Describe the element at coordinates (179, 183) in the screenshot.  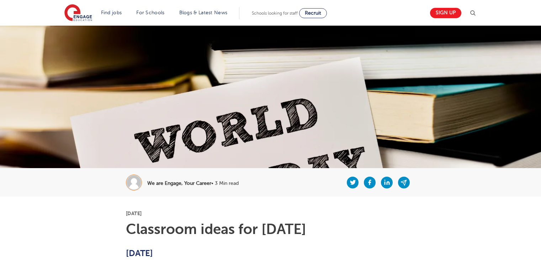
I see `b: We are Engage, Your Career` at that location.